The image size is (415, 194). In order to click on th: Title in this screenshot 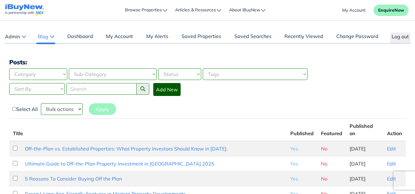, I will do `click(148, 130)`.